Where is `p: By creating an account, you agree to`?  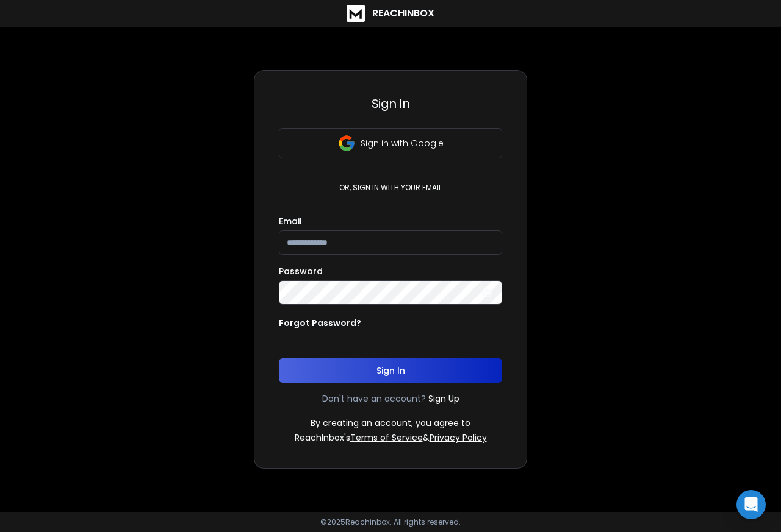 p: By creating an account, you agree to is located at coordinates (390, 423).